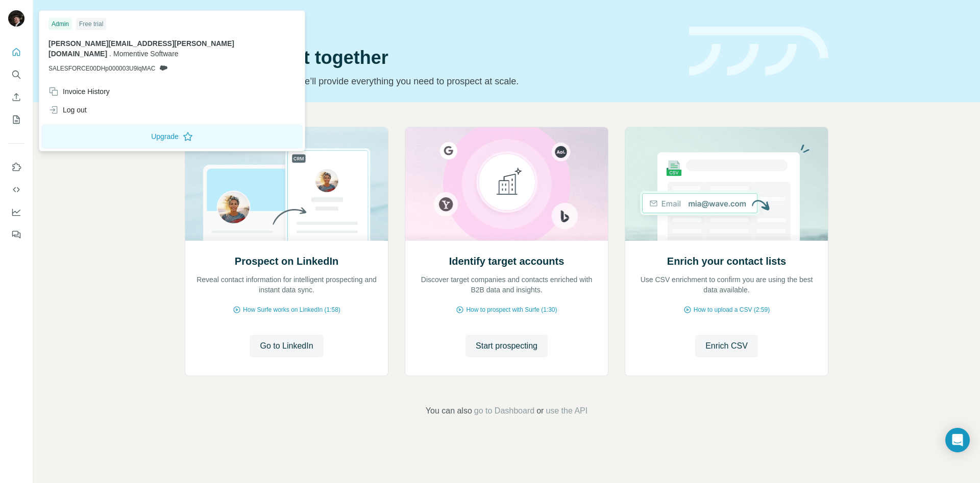 The height and width of the screenshot is (483, 980). I want to click on span: or, so click(540, 411).